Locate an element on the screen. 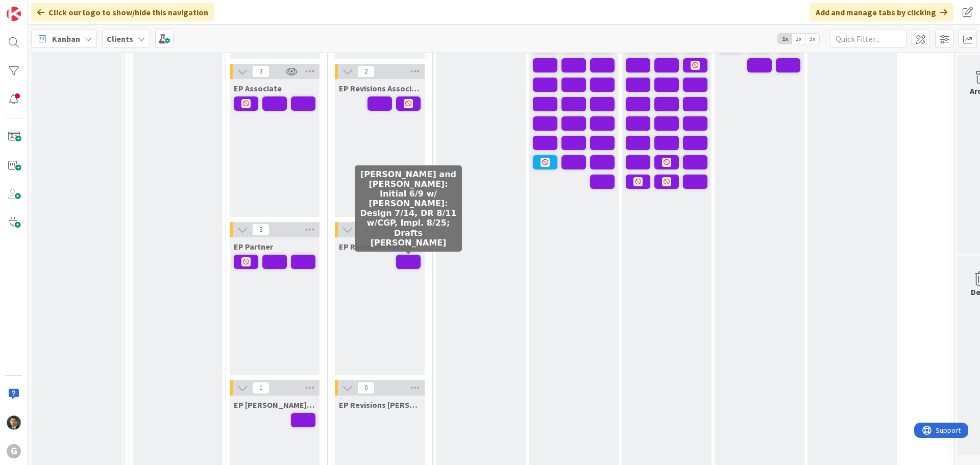 This screenshot has height=465, width=980. span: EP Revisions Partner is located at coordinates (377, 246).